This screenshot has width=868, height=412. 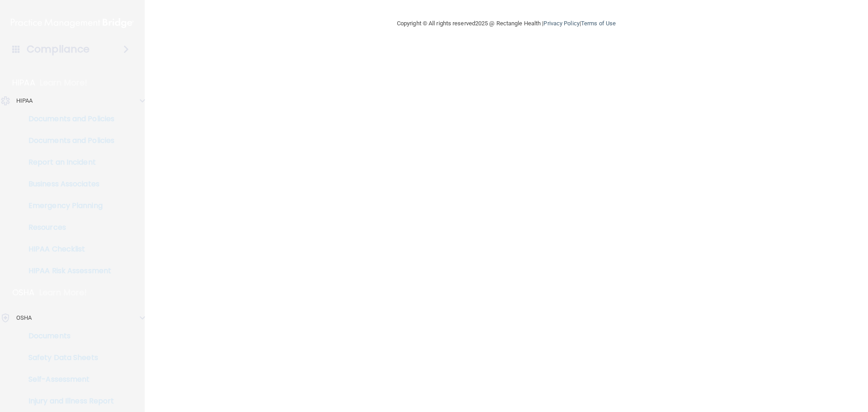 What do you see at coordinates (67, 379) in the screenshot?
I see `p: Self-Assessment` at bounding box center [67, 379].